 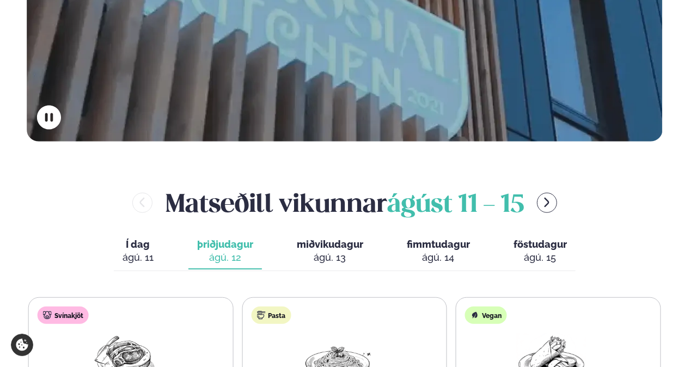 What do you see at coordinates (485, 315) in the screenshot?
I see `div: Vegan` at bounding box center [485, 315].